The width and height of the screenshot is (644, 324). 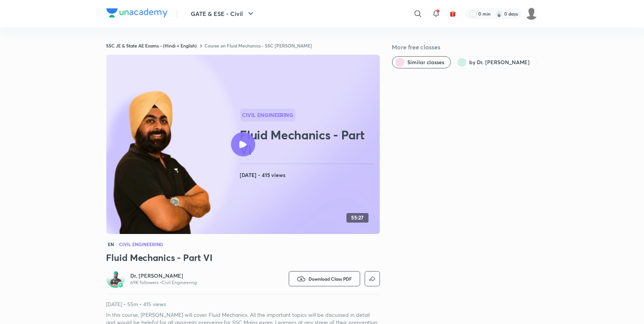 What do you see at coordinates (465, 47) in the screenshot?
I see `h5: More free classes` at bounding box center [465, 47].